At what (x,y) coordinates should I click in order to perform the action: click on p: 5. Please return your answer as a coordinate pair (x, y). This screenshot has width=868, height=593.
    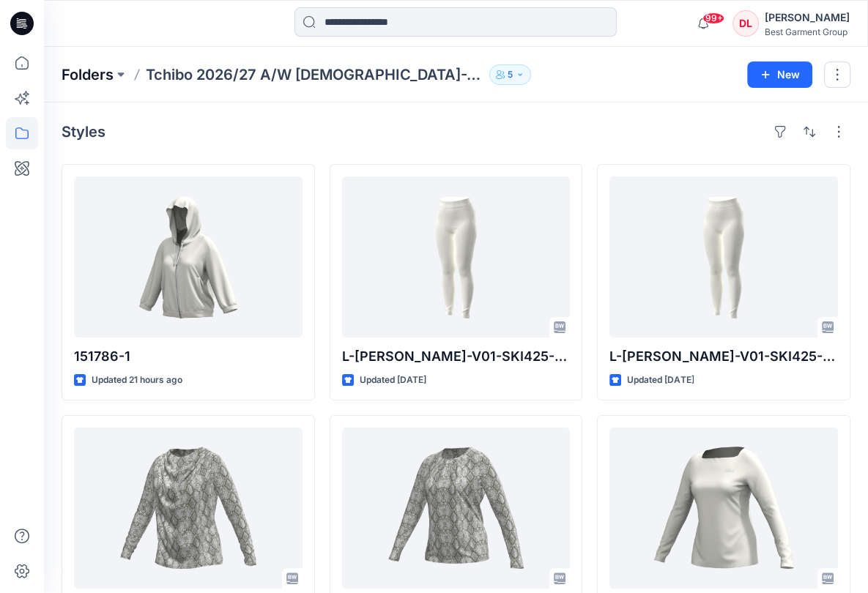
    Looking at the image, I should click on (510, 74).